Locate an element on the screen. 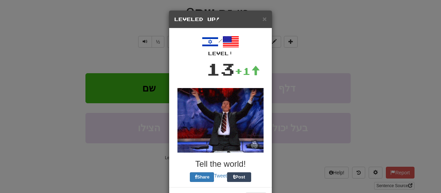 The image size is (441, 193). img: colbert-2-be1bfdc20e1ad268952deef278b8706a84000d88b3e313df47e9efb4a1bfc052.gif is located at coordinates (221, 120).